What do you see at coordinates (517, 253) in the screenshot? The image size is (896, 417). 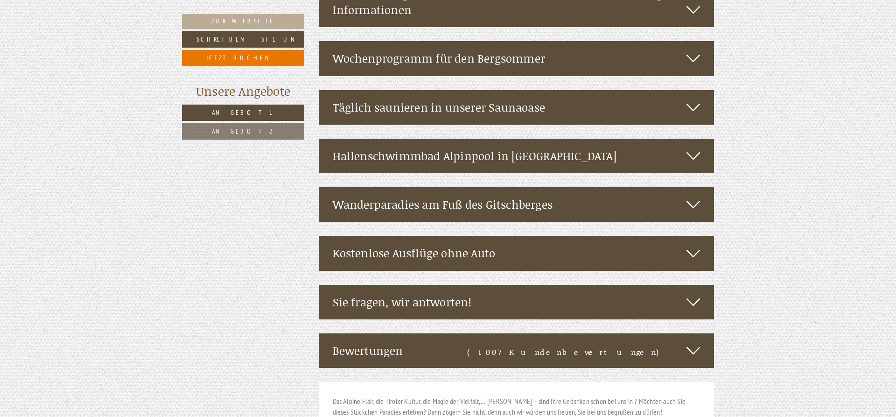 I see `div: Kostenlose Ausflüge ohne Auto` at bounding box center [517, 253].